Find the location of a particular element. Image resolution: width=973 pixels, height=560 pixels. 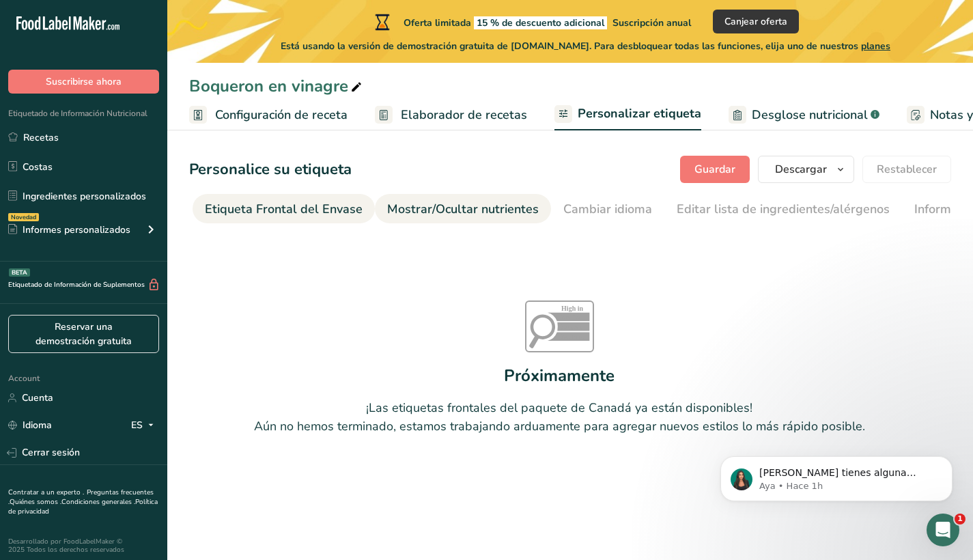

div: message notification from Aya, Hace 1h. Si tienes alguna pregunta no dudes en consultarnos. ¡Esta... is located at coordinates (137, 51).